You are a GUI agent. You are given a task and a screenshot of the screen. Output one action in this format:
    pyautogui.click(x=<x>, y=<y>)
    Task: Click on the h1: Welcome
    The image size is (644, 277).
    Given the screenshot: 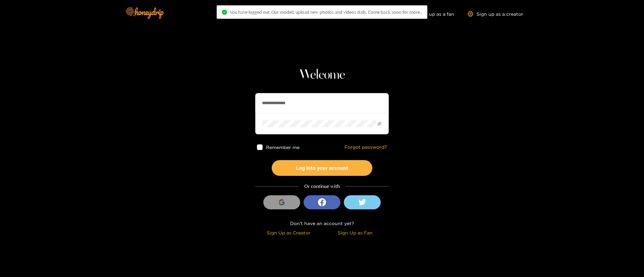 What is the action you would take?
    pyautogui.click(x=322, y=75)
    